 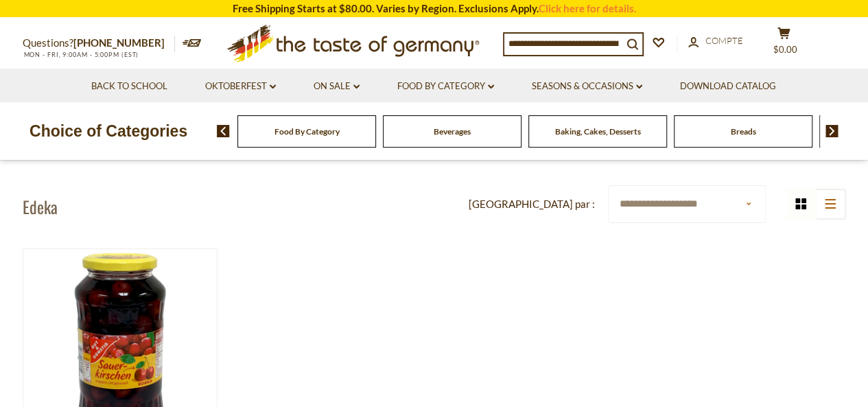 I want to click on a: On Sale, so click(x=336, y=87).